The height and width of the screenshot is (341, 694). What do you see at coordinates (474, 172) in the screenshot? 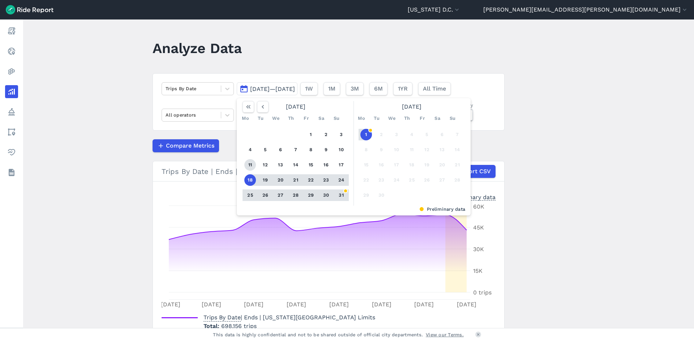
I see `span: Export CSV` at bounding box center [474, 172].